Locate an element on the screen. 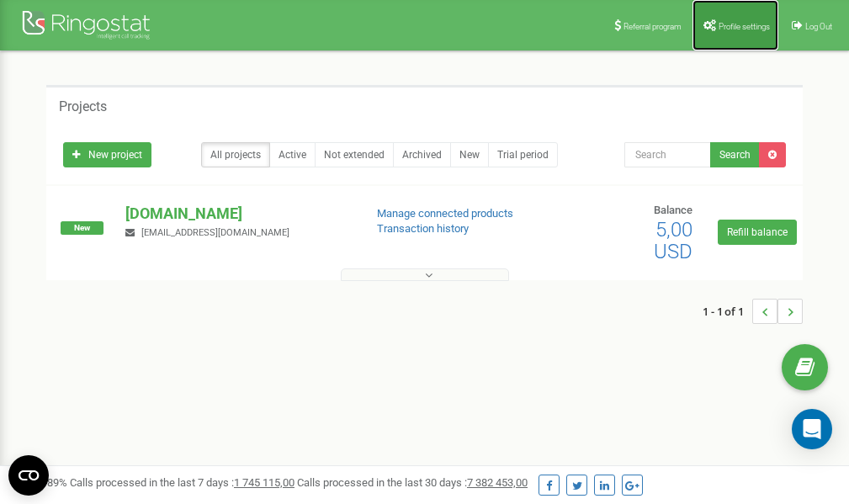 Image resolution: width=849 pixels, height=504 pixels. u: 7 382 453,00 is located at coordinates (497, 482).